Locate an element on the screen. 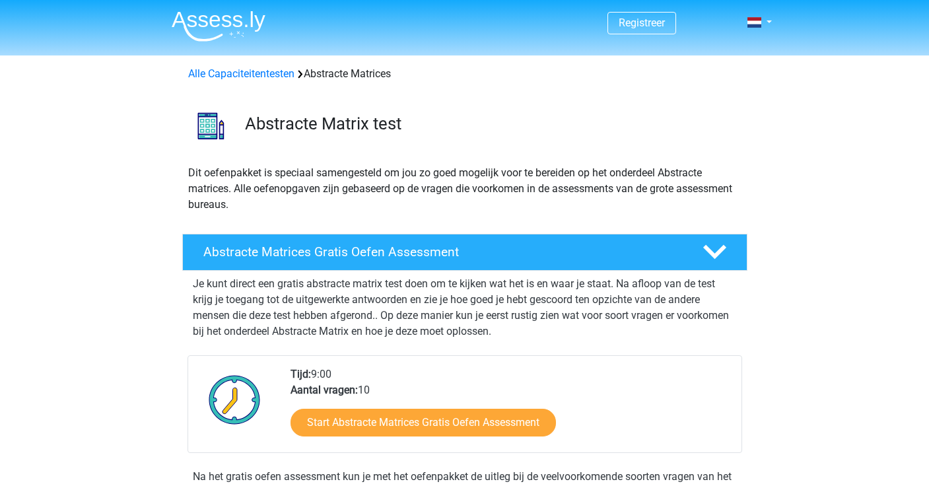  img: Klok is located at coordinates (234, 399).